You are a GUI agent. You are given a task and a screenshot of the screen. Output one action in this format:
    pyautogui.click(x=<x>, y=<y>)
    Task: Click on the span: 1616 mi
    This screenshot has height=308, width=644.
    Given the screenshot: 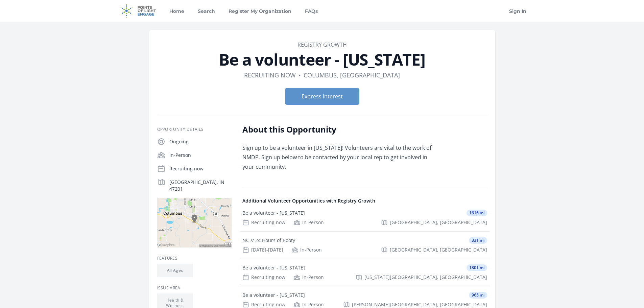 What is the action you would take?
    pyautogui.click(x=477, y=213)
    